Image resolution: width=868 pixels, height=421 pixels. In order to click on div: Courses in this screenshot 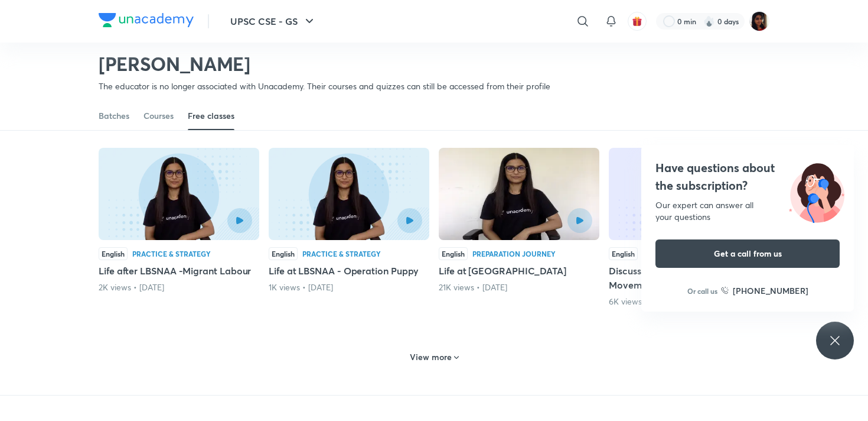, I will do `click(158, 116)`.